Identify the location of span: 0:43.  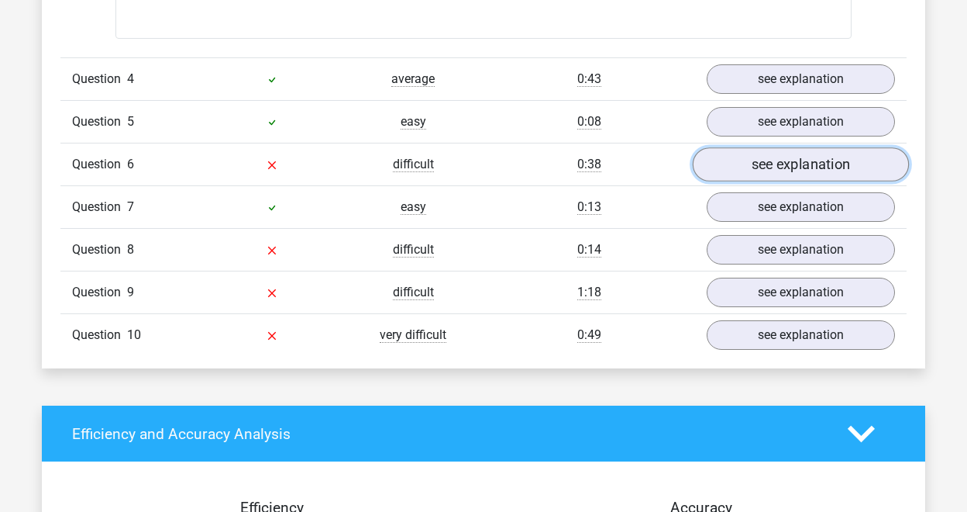
(589, 79).